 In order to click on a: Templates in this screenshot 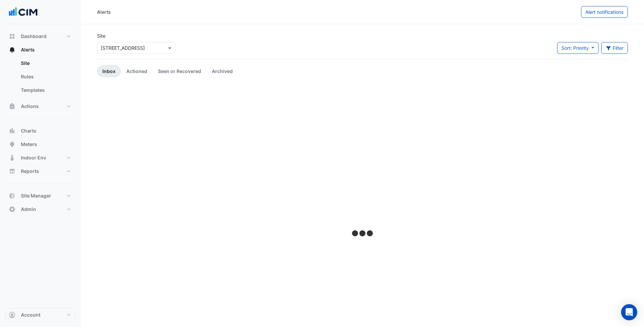, I will do `click(45, 90)`.